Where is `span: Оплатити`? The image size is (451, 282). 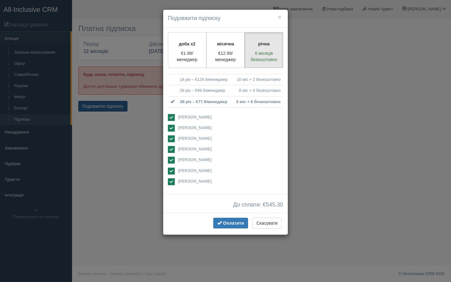
span: Оплатити is located at coordinates (233, 223).